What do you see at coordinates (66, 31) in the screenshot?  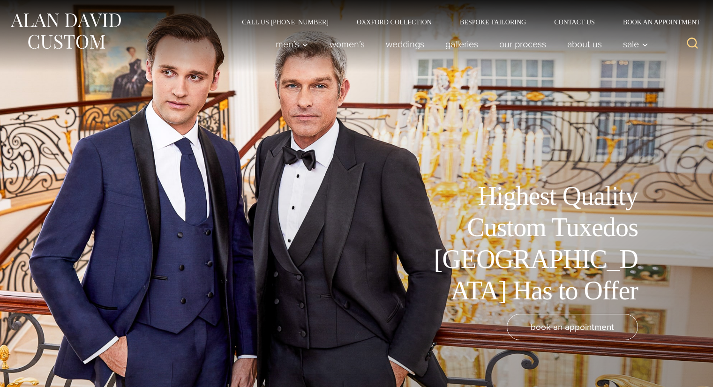 I see `img: Alan David Custom` at bounding box center [66, 31].